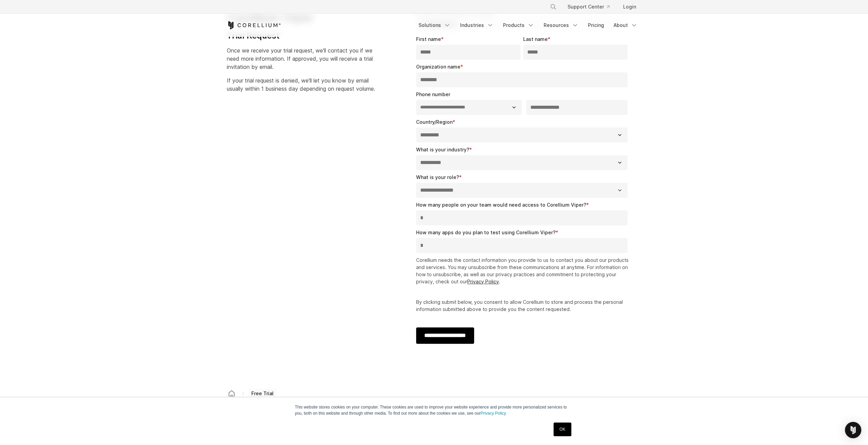 The width and height of the screenshot is (868, 445). What do you see at coordinates (434, 26) in the screenshot?
I see `a: Solutions` at bounding box center [434, 26].